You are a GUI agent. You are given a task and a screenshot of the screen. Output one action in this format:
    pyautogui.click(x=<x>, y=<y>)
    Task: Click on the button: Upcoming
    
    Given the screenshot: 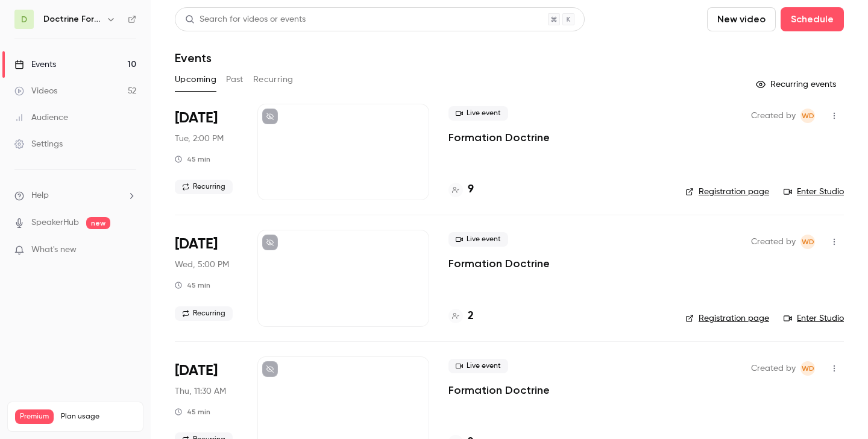 What is the action you would take?
    pyautogui.click(x=195, y=80)
    